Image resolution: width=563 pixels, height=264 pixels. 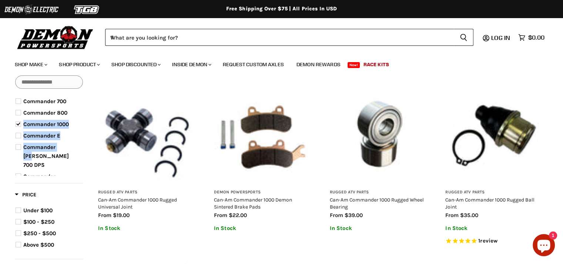 I want to click on a: Inside Demon, so click(x=191, y=64).